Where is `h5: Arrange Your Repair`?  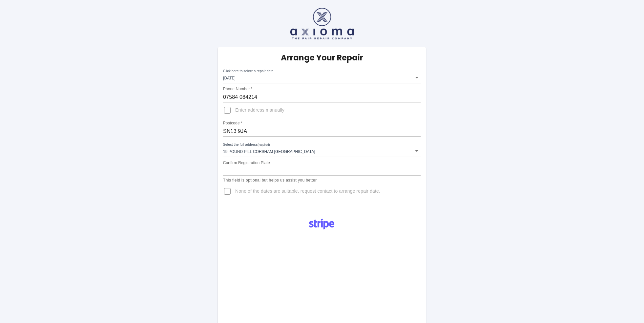
h5: Arrange Your Repair is located at coordinates (322, 58).